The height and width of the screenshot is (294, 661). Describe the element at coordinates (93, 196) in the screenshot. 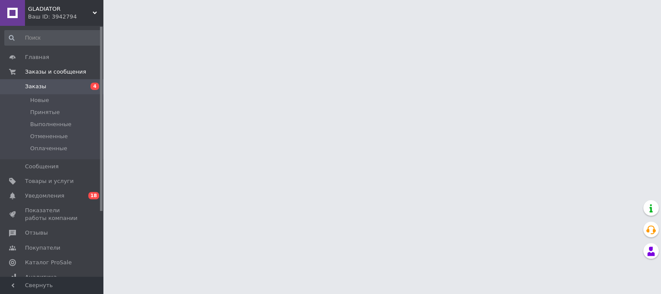

I see `span: 18` at that location.